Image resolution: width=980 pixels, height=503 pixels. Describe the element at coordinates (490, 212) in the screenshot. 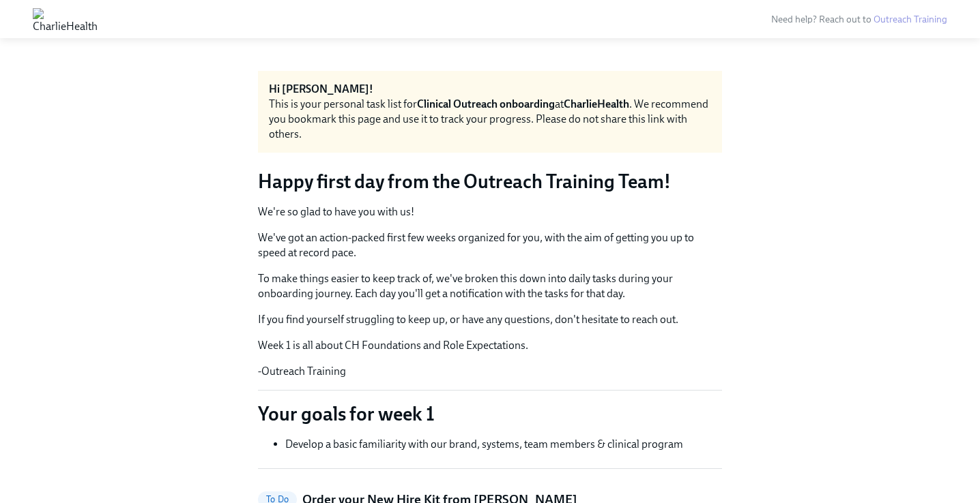

I see `p: We're so glad to have you with us!` at that location.